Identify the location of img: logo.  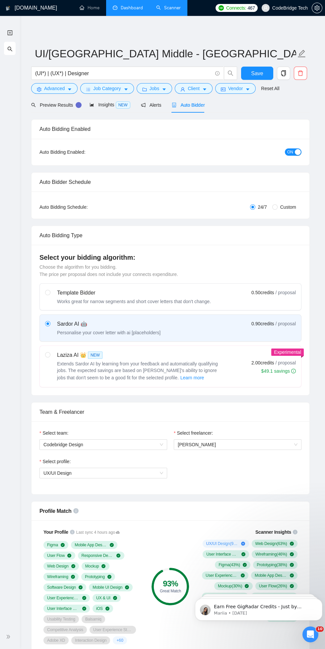
(8, 8).